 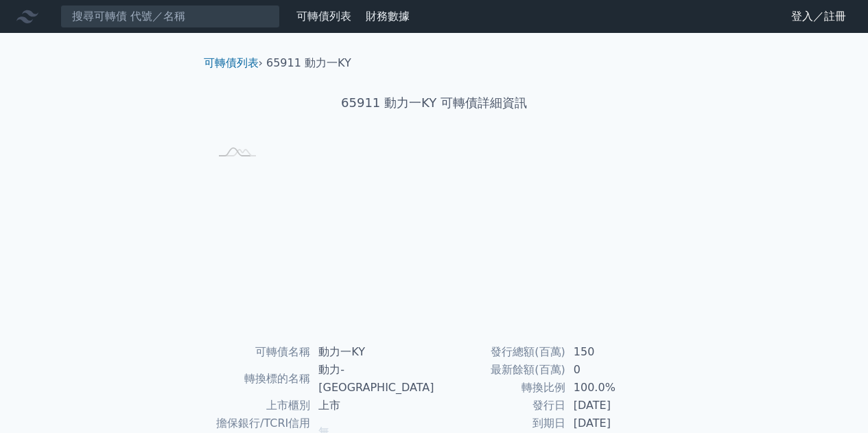 What do you see at coordinates (260, 379) in the screenshot?
I see `td: 轉換標的名稱` at bounding box center [260, 379].